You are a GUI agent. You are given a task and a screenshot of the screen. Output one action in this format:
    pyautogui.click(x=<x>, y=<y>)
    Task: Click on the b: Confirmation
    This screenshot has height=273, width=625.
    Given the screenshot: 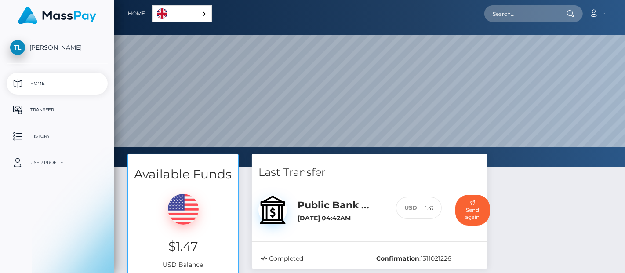 What is the action you would take?
    pyautogui.click(x=398, y=258)
    